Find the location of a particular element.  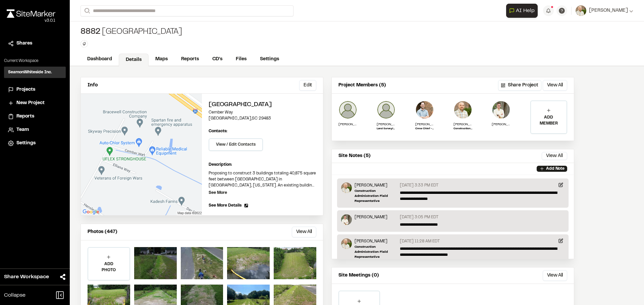

span: See More Details is located at coordinates (225, 206).